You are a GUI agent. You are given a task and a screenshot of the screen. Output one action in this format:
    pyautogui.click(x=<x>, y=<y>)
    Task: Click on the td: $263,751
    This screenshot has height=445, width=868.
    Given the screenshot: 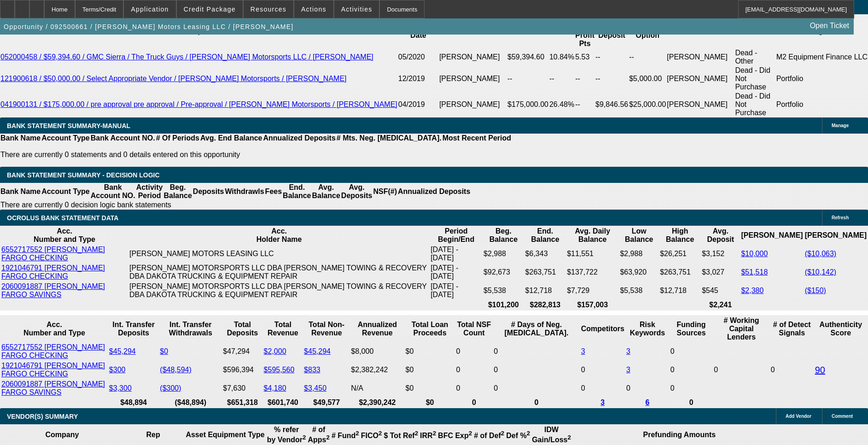 What is the action you would take?
    pyautogui.click(x=679, y=272)
    